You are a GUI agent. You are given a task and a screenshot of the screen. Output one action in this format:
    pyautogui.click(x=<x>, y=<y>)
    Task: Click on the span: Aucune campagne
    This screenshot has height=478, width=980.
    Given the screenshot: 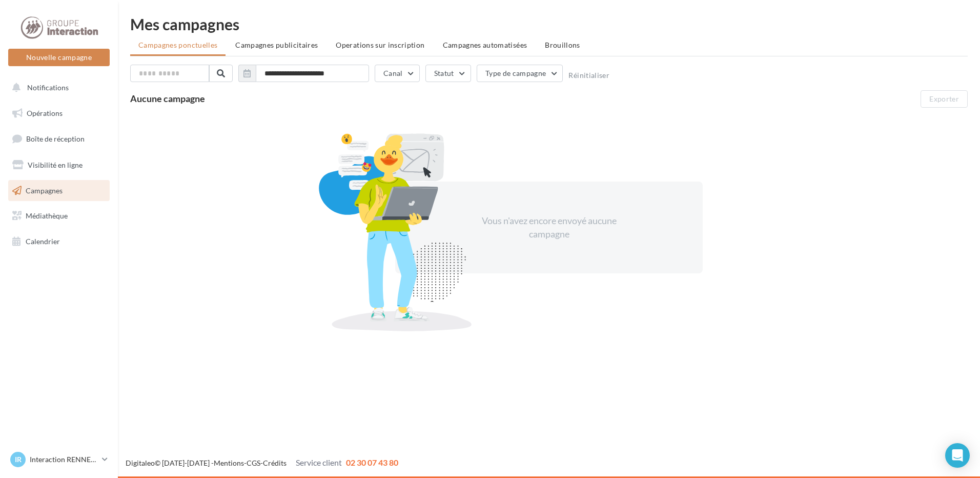 What is the action you would take?
    pyautogui.click(x=167, y=98)
    